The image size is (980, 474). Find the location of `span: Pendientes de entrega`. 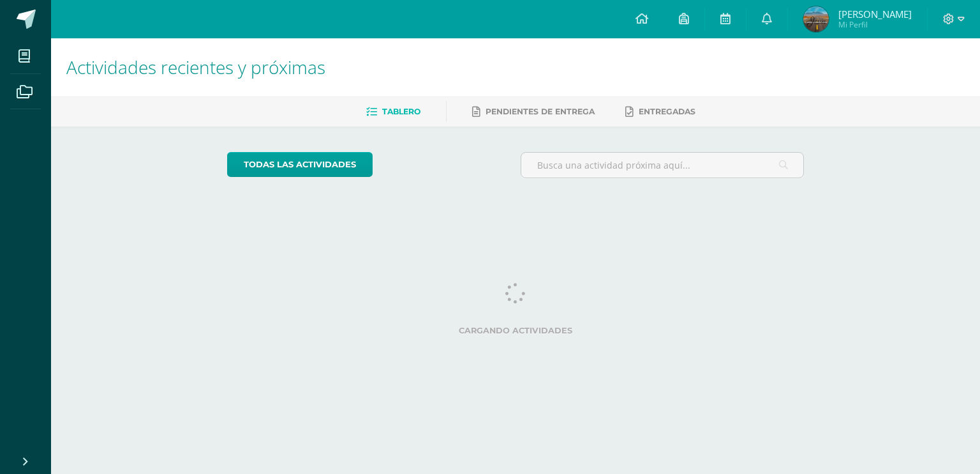

span: Pendientes de entrega is located at coordinates (540, 111).